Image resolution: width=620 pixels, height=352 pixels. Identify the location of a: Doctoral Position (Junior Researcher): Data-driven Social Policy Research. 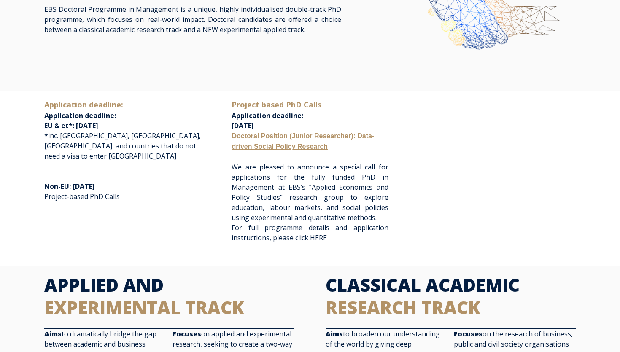
(303, 141).